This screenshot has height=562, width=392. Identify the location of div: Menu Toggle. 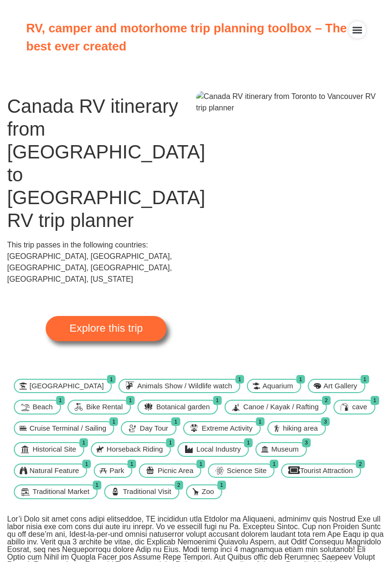
(357, 30).